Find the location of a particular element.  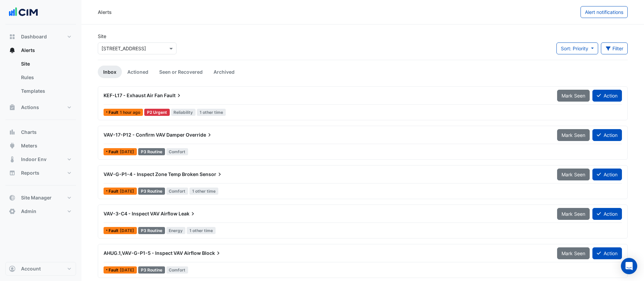

app-icon: Indoor Env is located at coordinates (12, 159).